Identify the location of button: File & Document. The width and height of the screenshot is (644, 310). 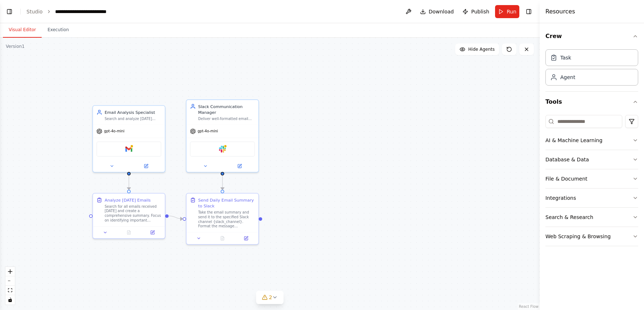
(592, 179).